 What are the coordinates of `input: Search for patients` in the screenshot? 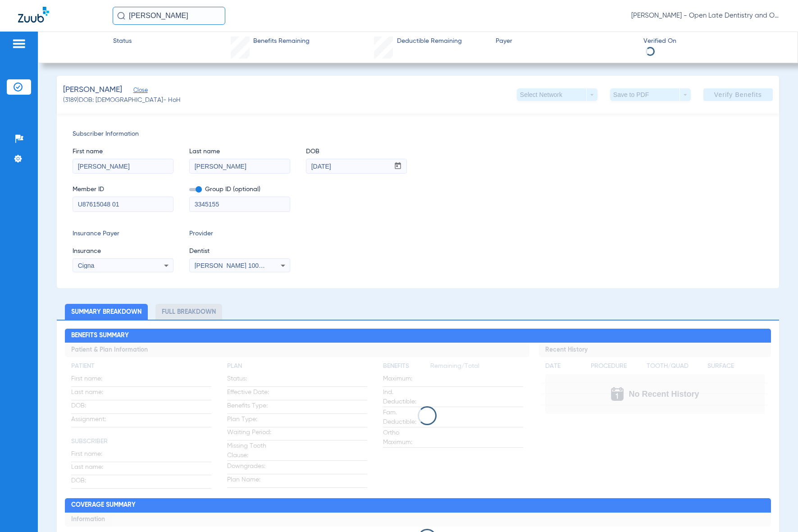 It's located at (169, 16).